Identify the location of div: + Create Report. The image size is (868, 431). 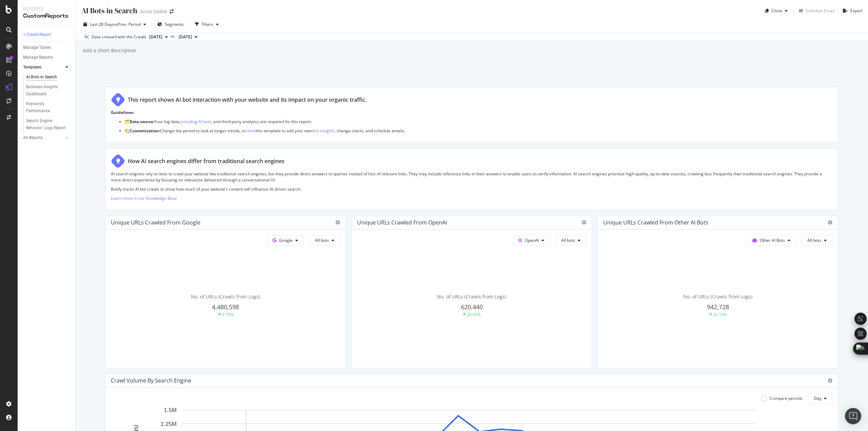
(37, 35).